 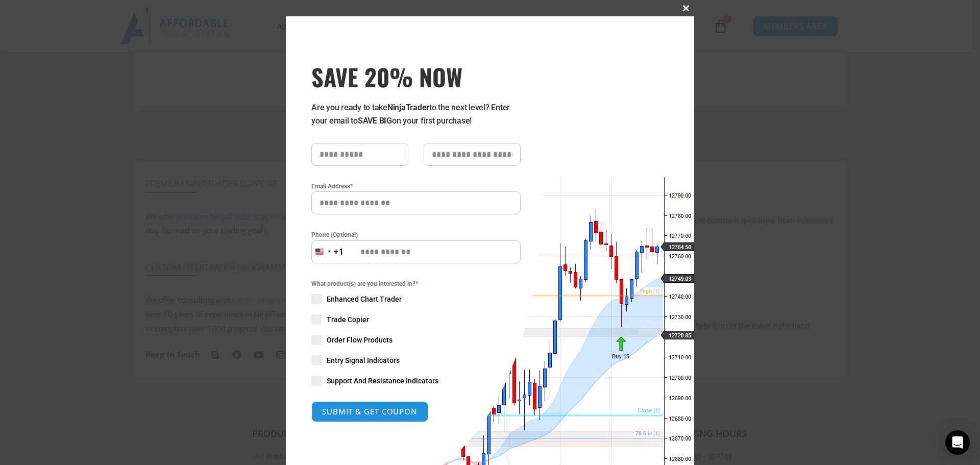 What do you see at coordinates (416, 114) in the screenshot?
I see `p: Are you ready to take to the next level? Enter your email to on your first purchase!` at bounding box center [416, 114].